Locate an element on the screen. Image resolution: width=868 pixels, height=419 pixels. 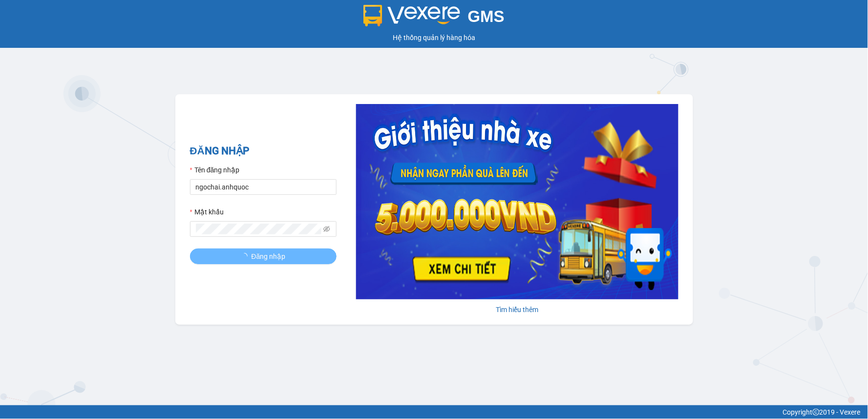
div: Tìm hiểu thêm is located at coordinates (517, 310).